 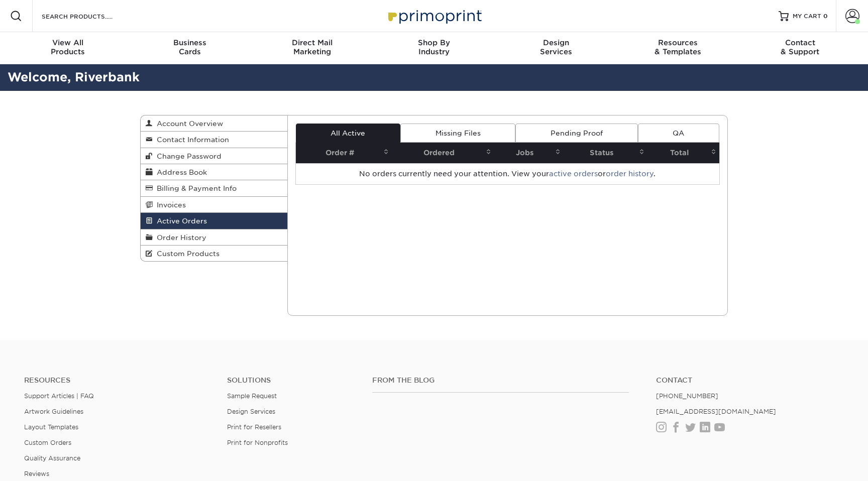 I want to click on a: Pending Proof, so click(x=576, y=133).